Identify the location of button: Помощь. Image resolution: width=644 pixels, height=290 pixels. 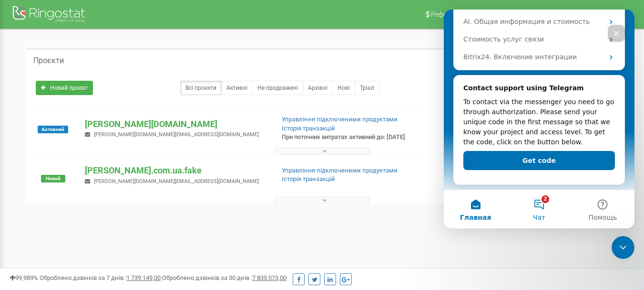
(159, 199).